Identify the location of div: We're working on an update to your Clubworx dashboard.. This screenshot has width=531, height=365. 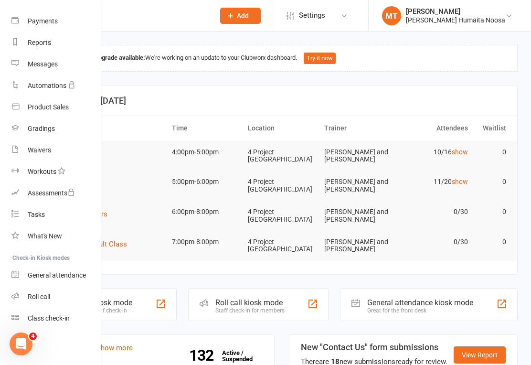
(282, 58).